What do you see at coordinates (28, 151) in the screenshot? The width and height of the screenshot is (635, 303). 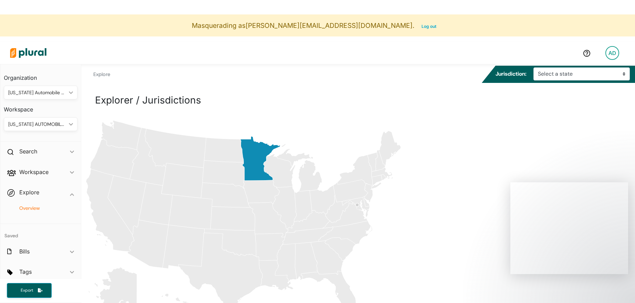 I see `h2: Search` at bounding box center [28, 151].